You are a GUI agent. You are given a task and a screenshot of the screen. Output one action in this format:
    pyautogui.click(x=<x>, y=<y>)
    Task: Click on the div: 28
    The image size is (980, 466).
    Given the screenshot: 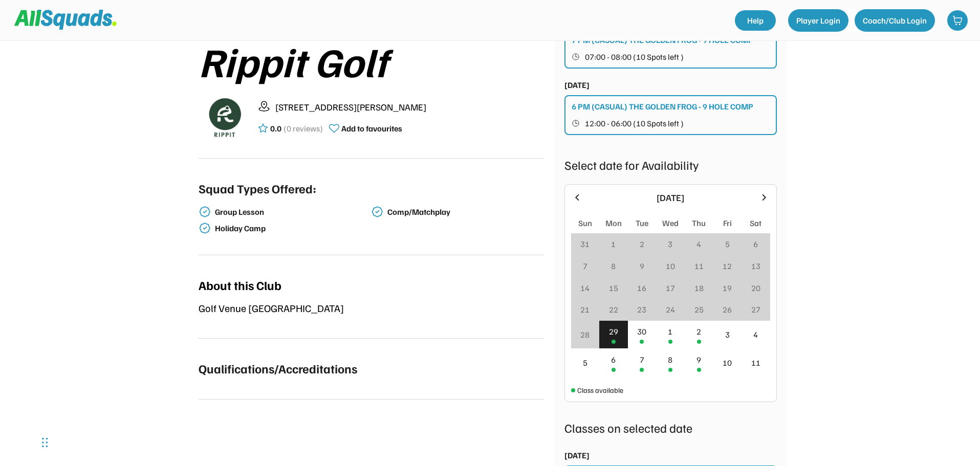 What is the action you would take?
    pyautogui.click(x=585, y=334)
    